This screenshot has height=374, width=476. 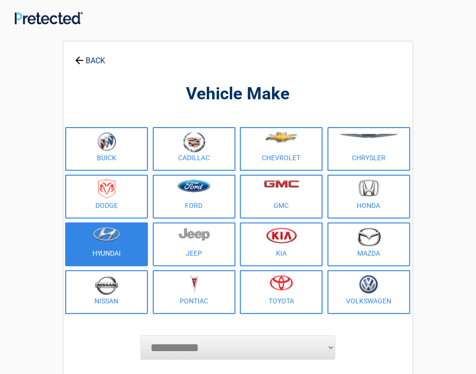 What do you see at coordinates (281, 283) in the screenshot?
I see `img: toyota` at bounding box center [281, 283].